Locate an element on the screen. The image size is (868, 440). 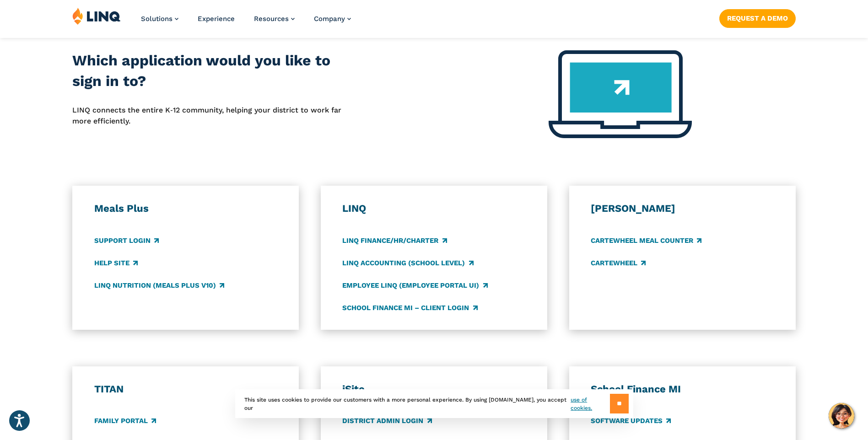
span: Resources is located at coordinates (271, 19).